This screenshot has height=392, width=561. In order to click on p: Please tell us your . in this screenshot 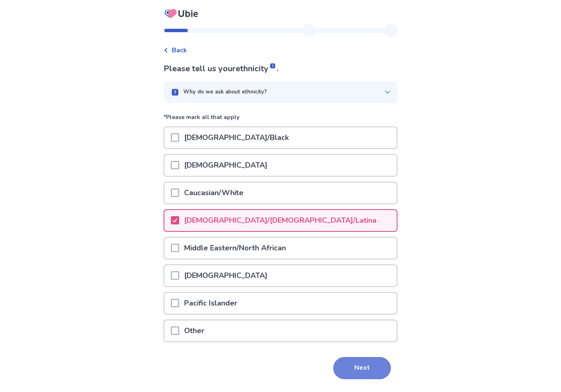, I will do `click(280, 69)`.